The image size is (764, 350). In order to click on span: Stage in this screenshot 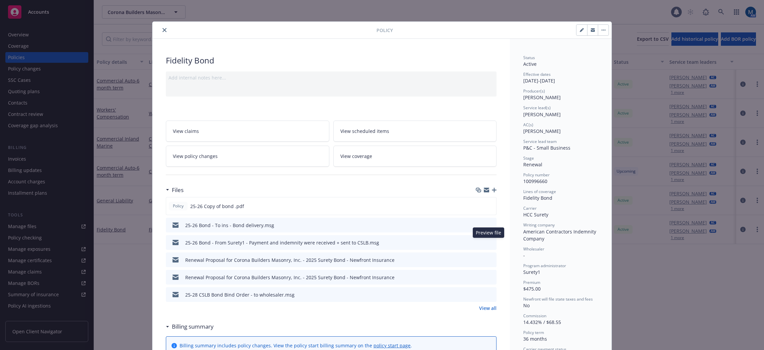, I will do `click(529, 158)`.